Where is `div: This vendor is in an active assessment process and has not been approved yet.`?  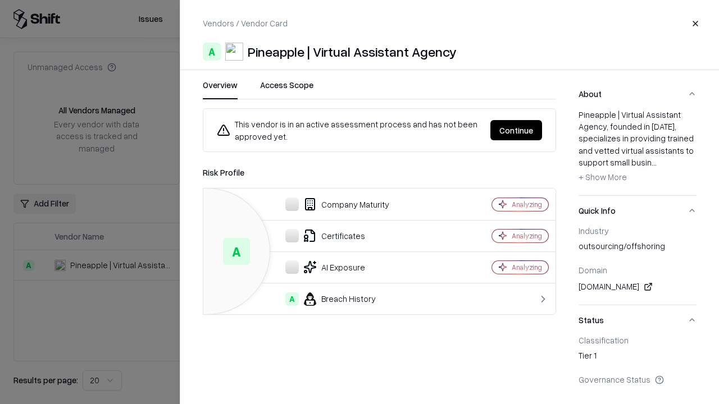
div: This vendor is in an active assessment process and has not been approved yet. is located at coordinates (349, 130).